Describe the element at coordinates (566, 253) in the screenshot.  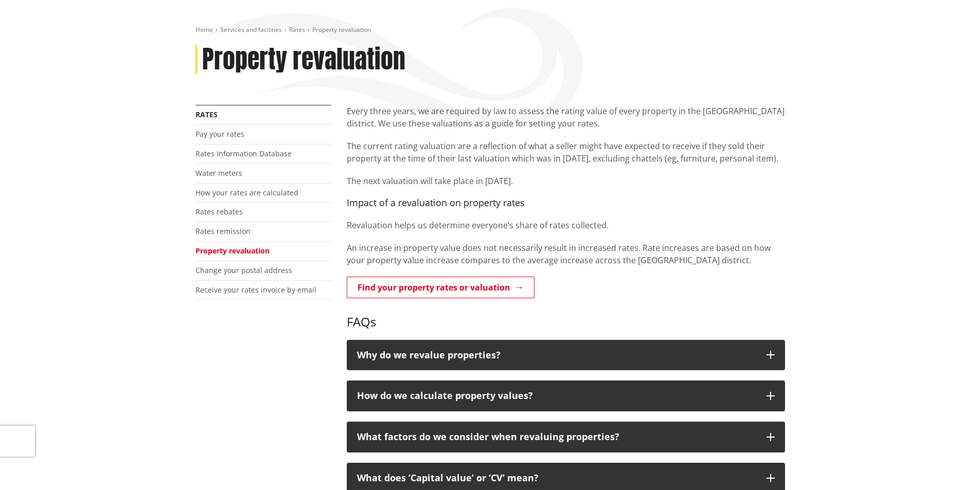
I see `p: An increase in property value does not necessarily result in increased rates. Rate increases are ...` at that location.